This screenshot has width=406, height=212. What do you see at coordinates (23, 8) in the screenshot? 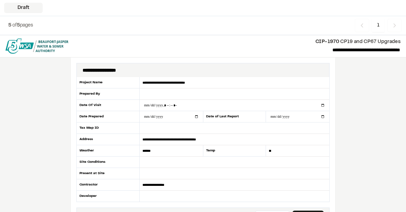
I see `div: Draft` at bounding box center [23, 8].